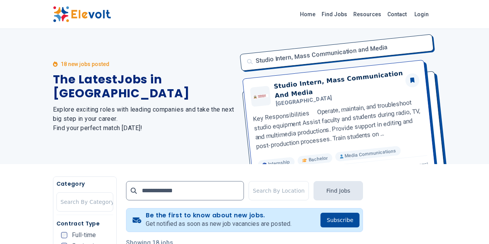 The image size is (489, 244). What do you see at coordinates (218, 224) in the screenshot?
I see `p: Get notified as soon as new job vacancies are posted.` at bounding box center [218, 224].